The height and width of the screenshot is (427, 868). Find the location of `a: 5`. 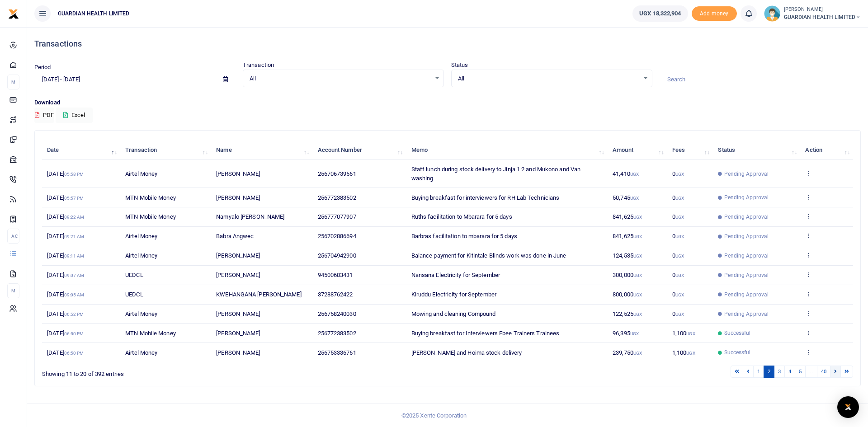

a: 5 is located at coordinates (800, 371).